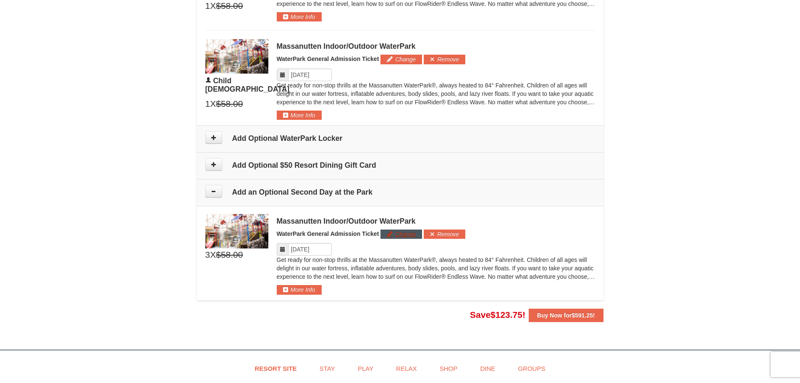  I want to click on a: Stay, so click(327, 368).